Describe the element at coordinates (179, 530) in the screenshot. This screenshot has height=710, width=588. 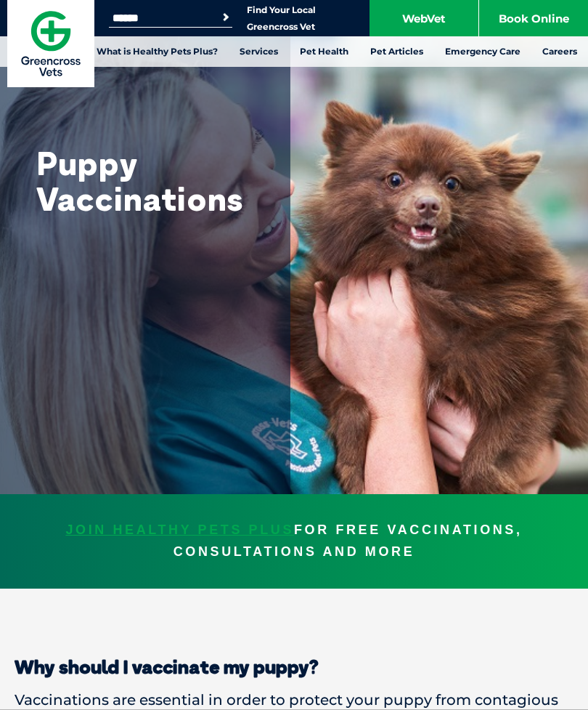
I see `span: JOIN HEALTHY PETS PLUS` at that location.